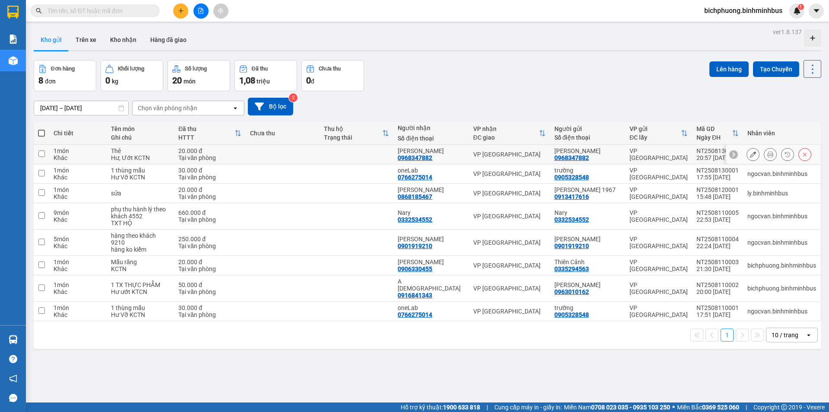 The width and height of the screenshot is (829, 412). I want to click on span: đơn, so click(50, 81).